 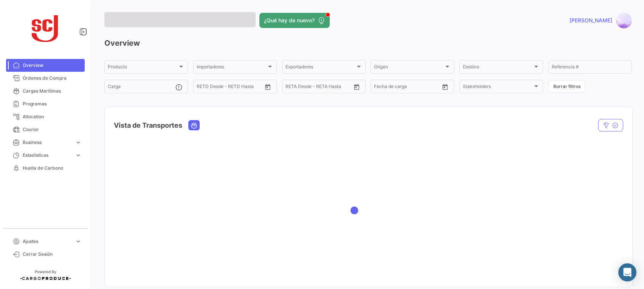 I want to click on span: Estadísticas, so click(x=47, y=155).